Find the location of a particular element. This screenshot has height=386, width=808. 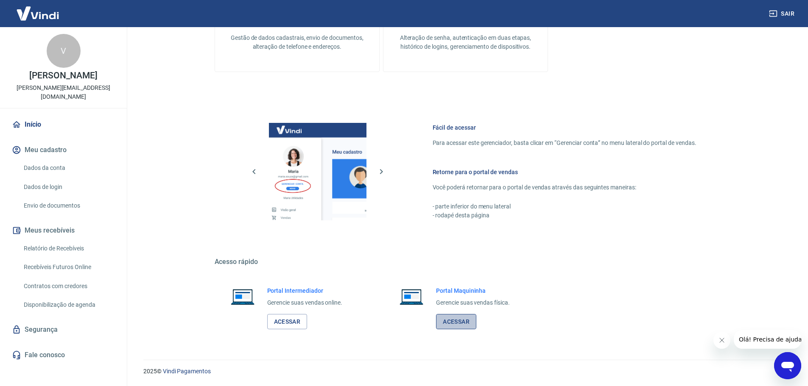

a: Vindi Pagamentos is located at coordinates (187, 371).